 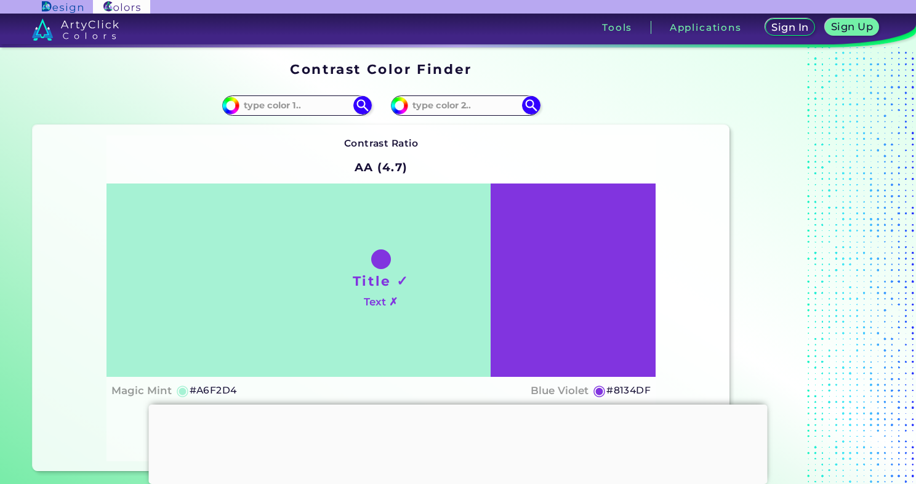 I want to click on h1: Contrast Color Finder, so click(x=381, y=69).